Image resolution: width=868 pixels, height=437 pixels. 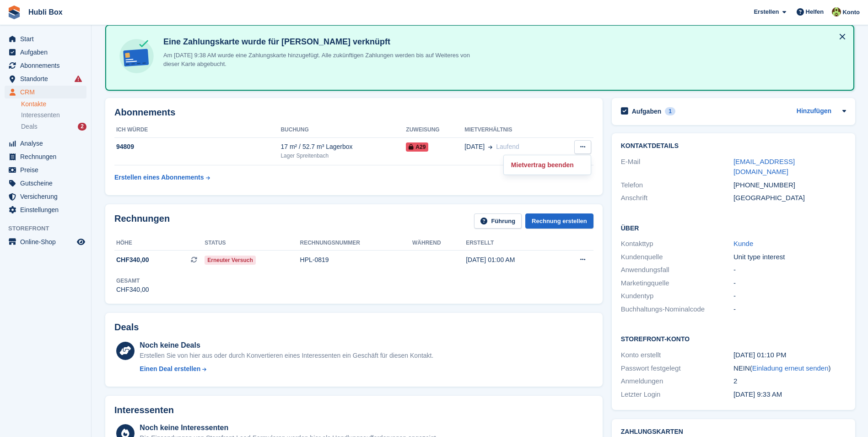 I want to click on div: Noch keine Deals, so click(x=286, y=345).